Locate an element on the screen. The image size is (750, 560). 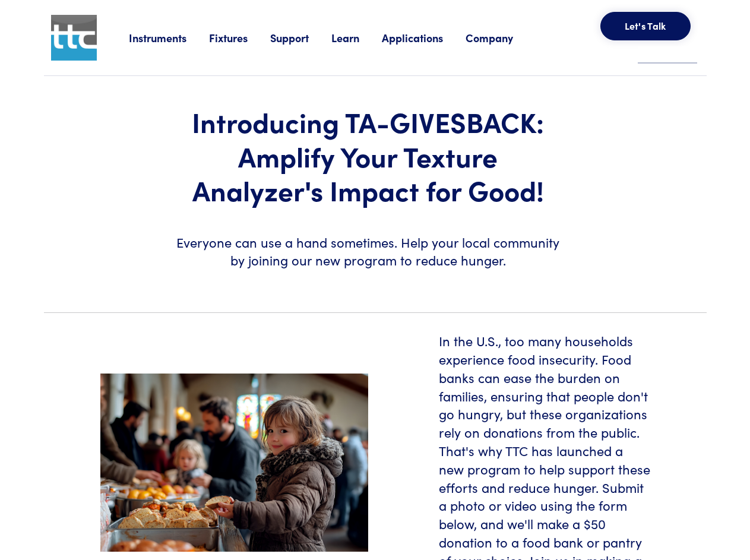
a: Company is located at coordinates (501, 38).